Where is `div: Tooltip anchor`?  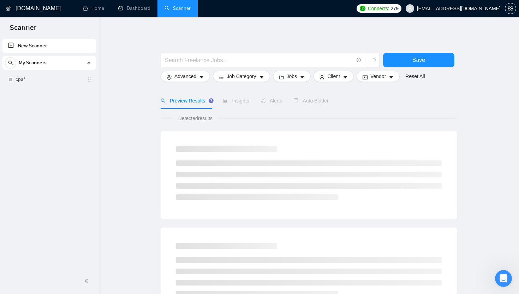
div: Tooltip anchor is located at coordinates (211, 101).